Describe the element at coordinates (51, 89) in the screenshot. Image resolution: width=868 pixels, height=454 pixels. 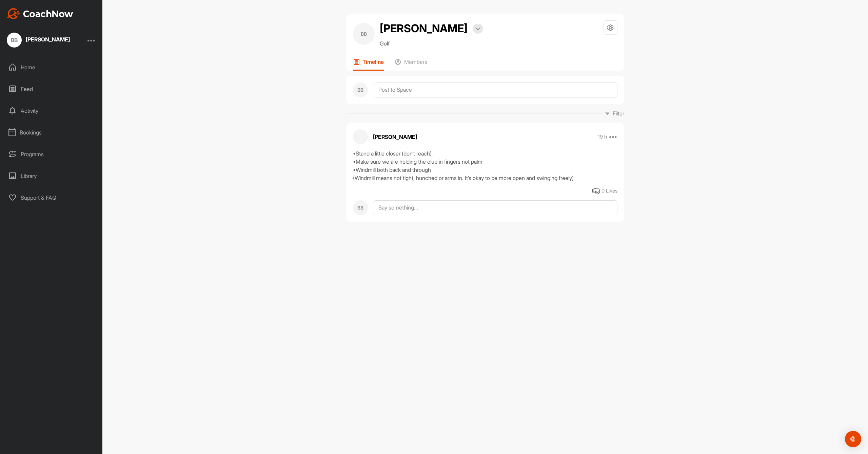
I see `div: Feed` at that location.